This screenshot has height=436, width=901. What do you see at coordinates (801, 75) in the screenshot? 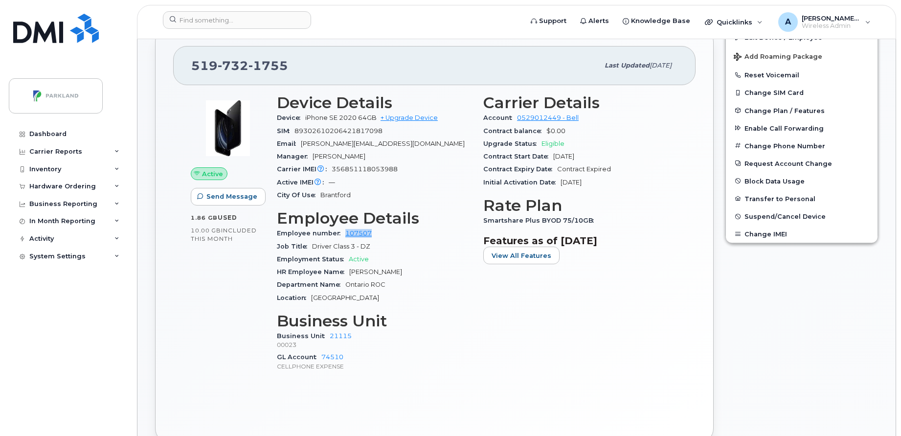
I see `button: Reset Voicemail` at bounding box center [801, 75].